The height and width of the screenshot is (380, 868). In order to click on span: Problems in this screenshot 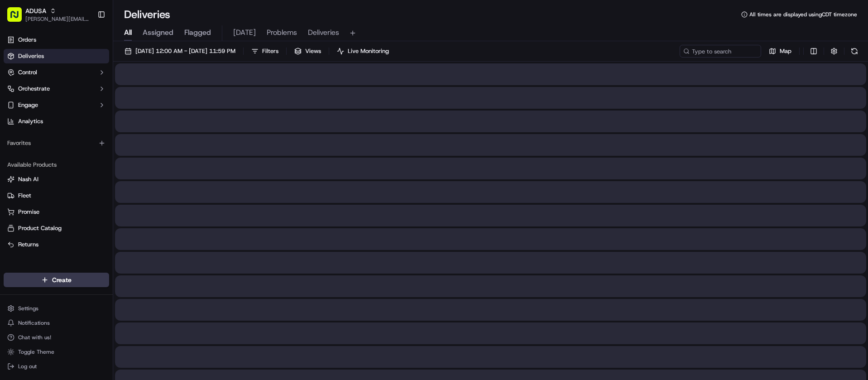, I will do `click(281, 32)`.